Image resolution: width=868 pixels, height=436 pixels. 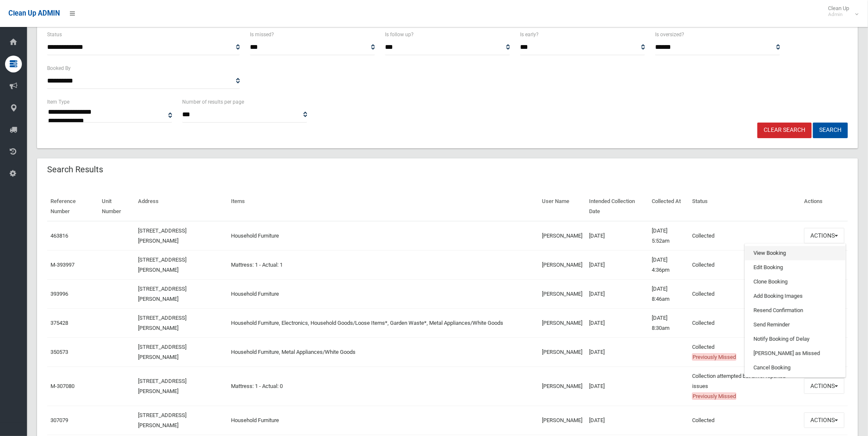 I want to click on label: Booked By, so click(x=59, y=68).